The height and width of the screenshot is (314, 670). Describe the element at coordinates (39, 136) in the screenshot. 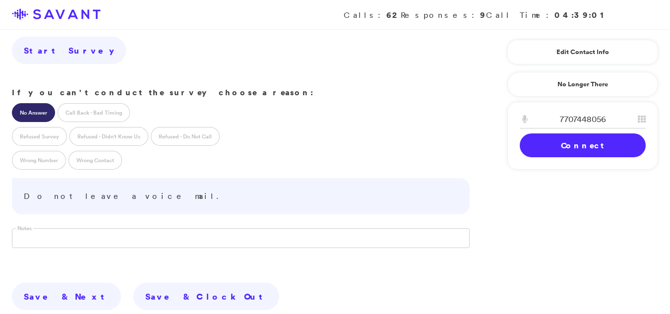

I see `label: Refused Survey` at that location.